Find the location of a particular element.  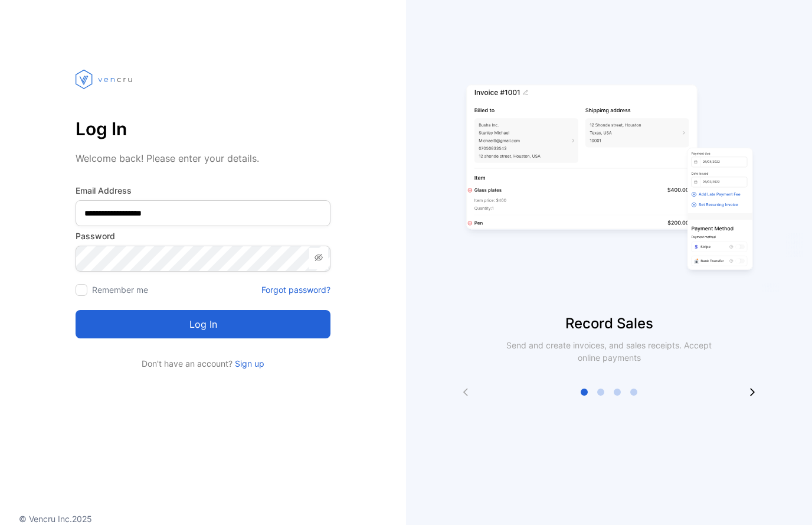

label: Email Address is located at coordinates (203, 190).